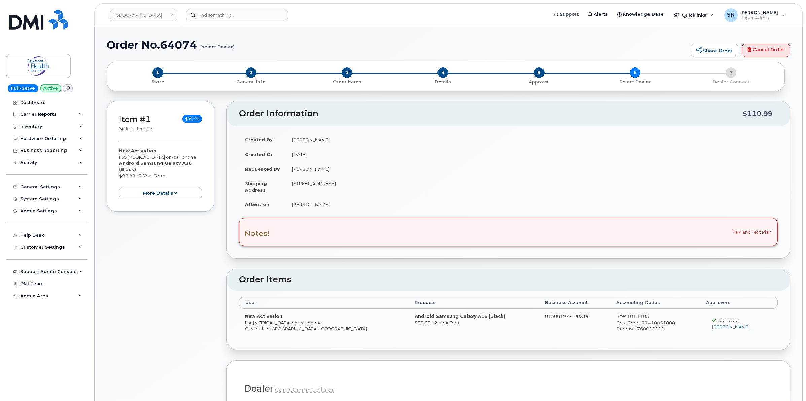  I want to click on strong: Requested By, so click(262, 169).